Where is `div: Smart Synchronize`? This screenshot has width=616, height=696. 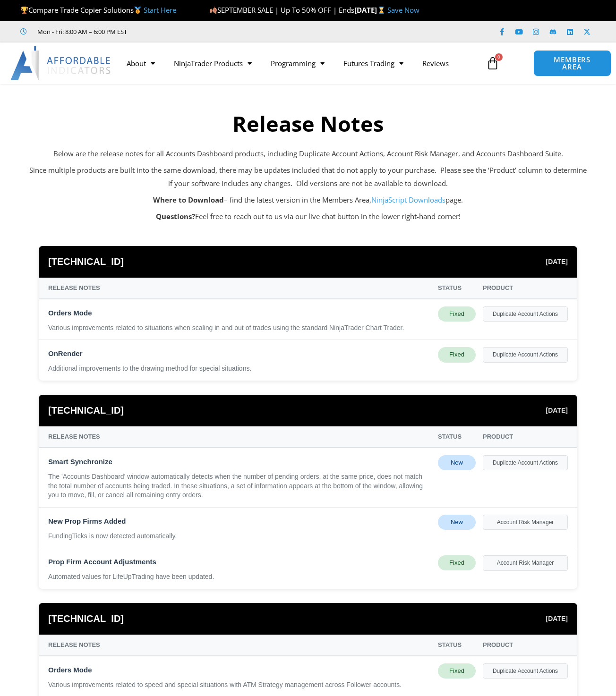 div: Smart Synchronize is located at coordinates (240, 462).